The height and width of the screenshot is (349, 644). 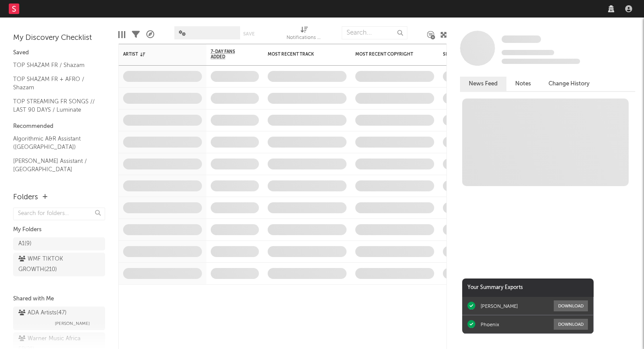 What do you see at coordinates (521, 39) in the screenshot?
I see `span: Some Artist` at bounding box center [521, 39].